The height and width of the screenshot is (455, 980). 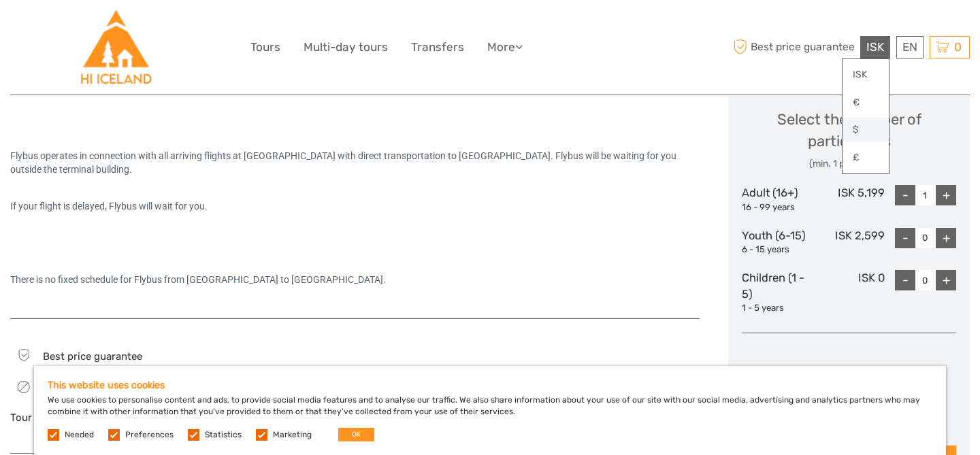 I want to click on div: 16 - 99 years, so click(x=777, y=207).